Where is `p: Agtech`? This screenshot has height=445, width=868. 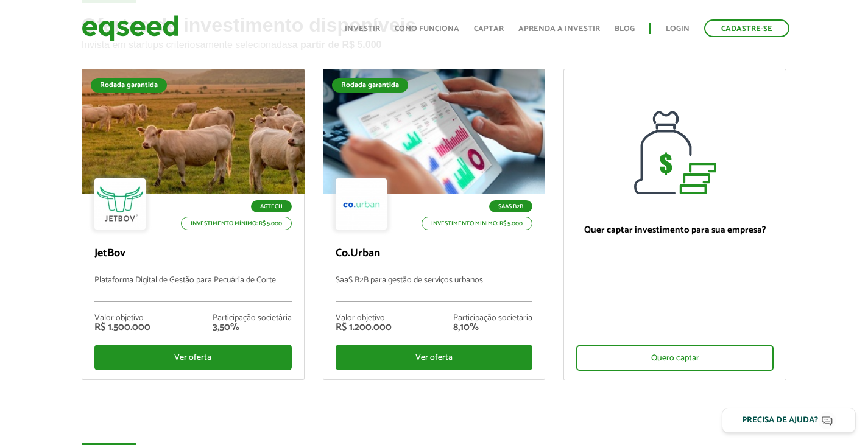 p: Agtech is located at coordinates (271, 206).